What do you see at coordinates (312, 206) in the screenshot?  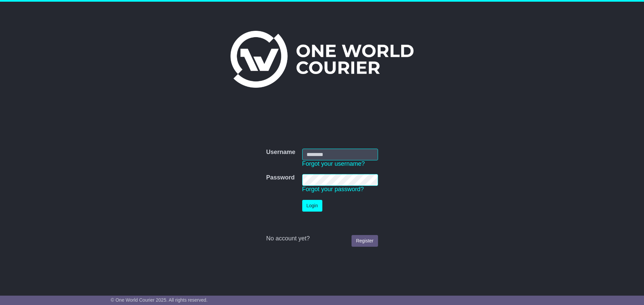 I see `button: Login` at bounding box center [312, 206].